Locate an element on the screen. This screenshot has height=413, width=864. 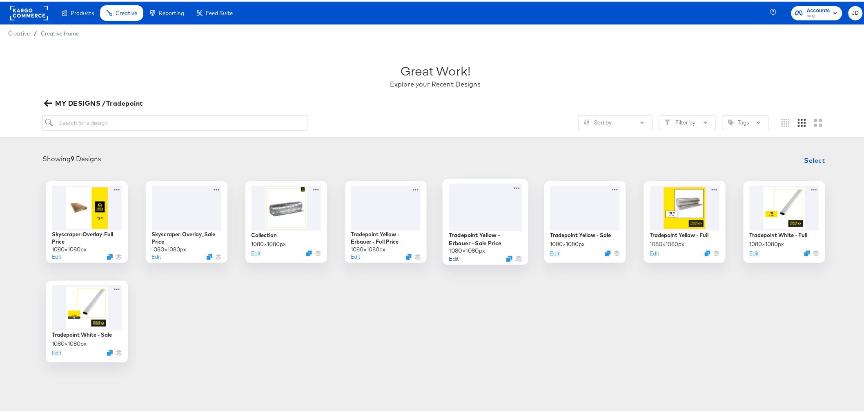
strong: 9 is located at coordinates (72, 157).